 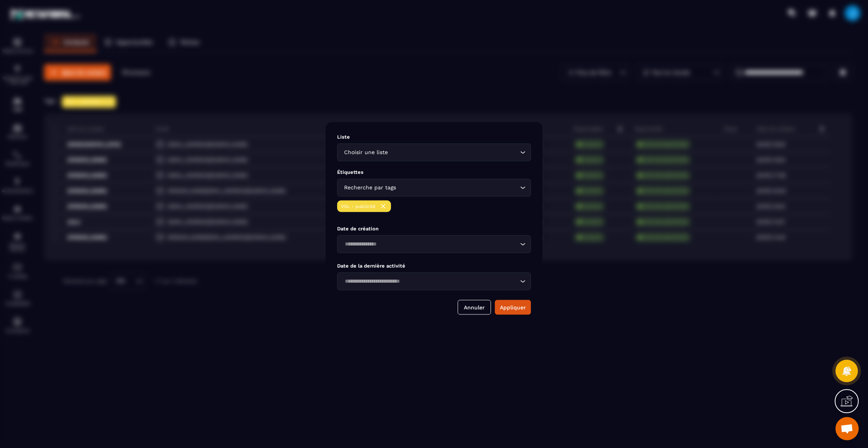 What do you see at coordinates (434, 171) in the screenshot?
I see `p: Étiquettes` at bounding box center [434, 171].